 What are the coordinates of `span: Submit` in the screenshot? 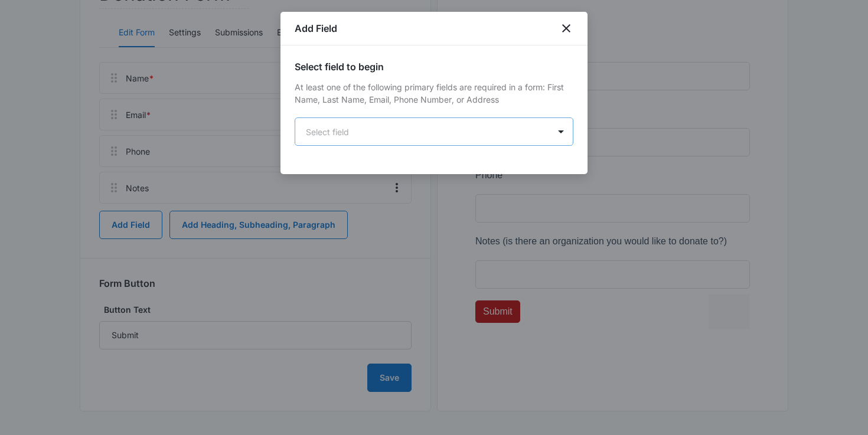 It's located at (22, 275).